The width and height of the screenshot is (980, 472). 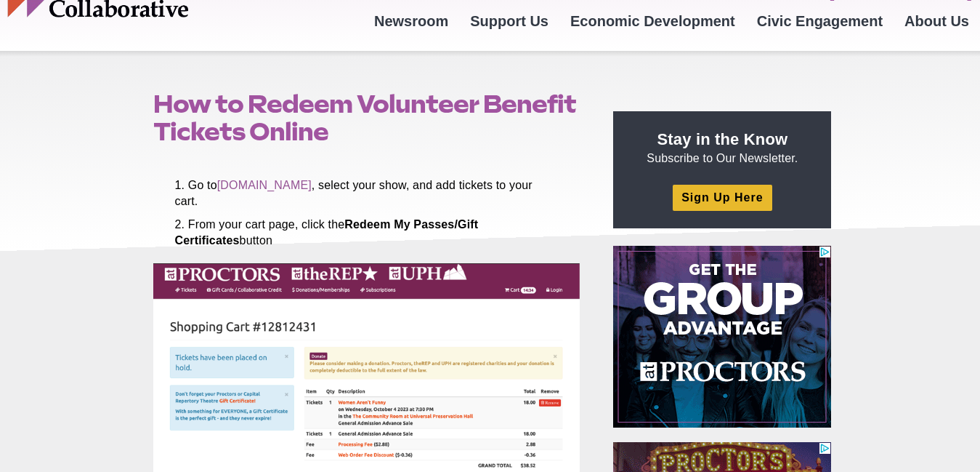 I want to click on a: Support Us, so click(x=509, y=21).